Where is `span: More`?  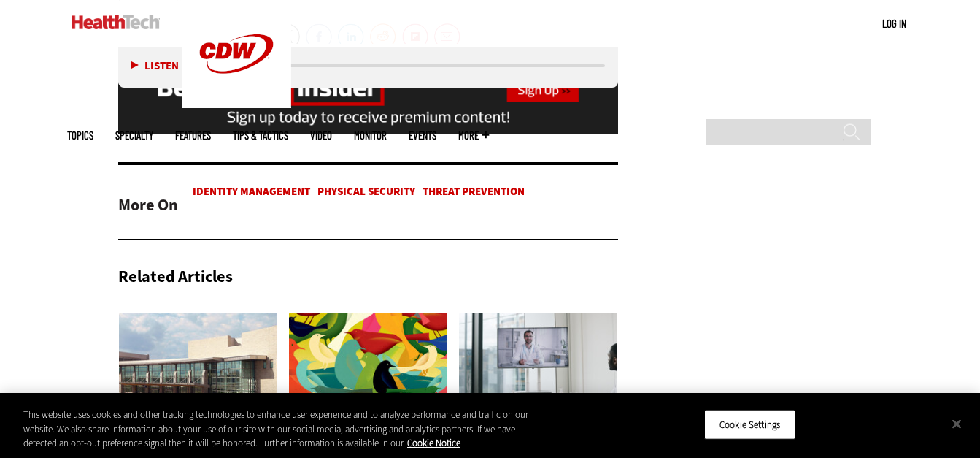
span: More is located at coordinates (474, 135).